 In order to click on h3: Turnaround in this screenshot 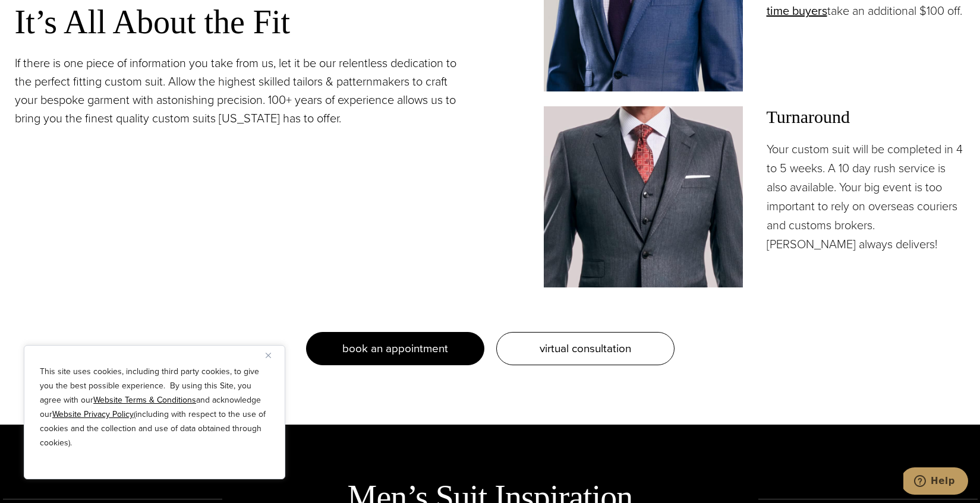, I will do `click(866, 117)`.